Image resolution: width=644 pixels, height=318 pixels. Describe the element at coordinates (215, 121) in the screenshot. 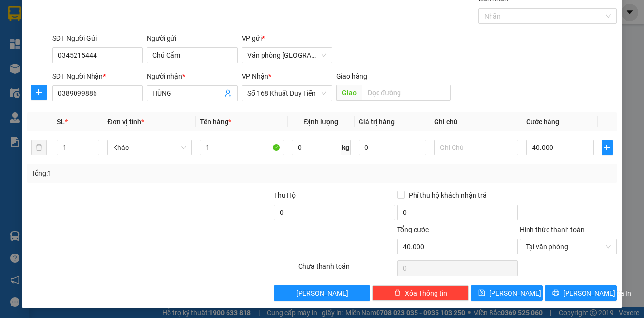

I see `span: Tên hàng` at that location.